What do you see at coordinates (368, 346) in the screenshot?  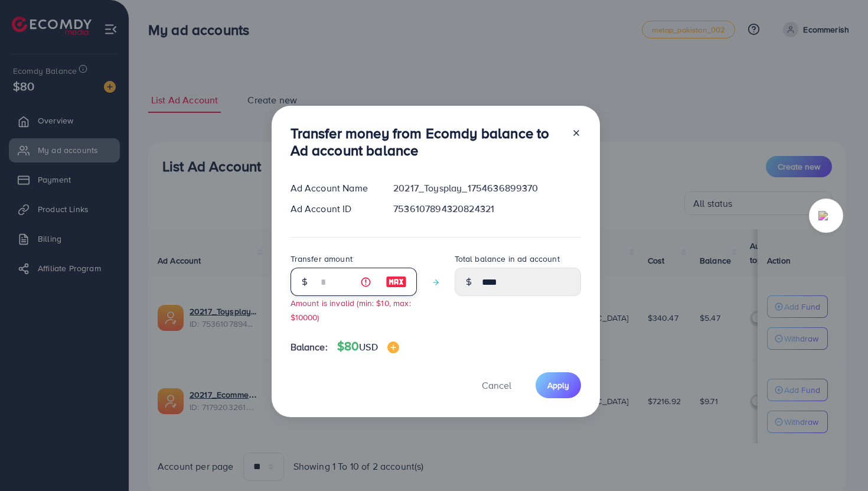 I see `span: USD` at bounding box center [368, 346].